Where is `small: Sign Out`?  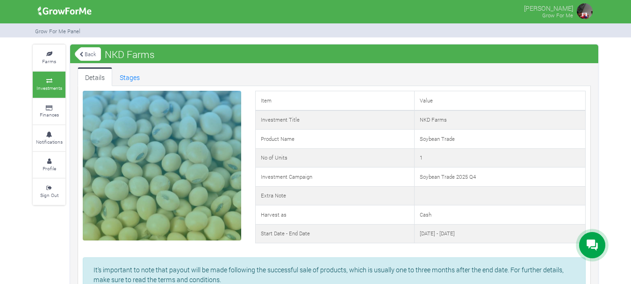 small: Sign Out is located at coordinates (49, 195).